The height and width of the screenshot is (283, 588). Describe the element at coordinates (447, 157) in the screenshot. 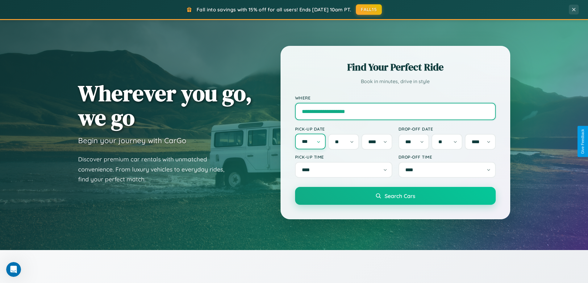

I see `label: Drop-off Time` at that location.